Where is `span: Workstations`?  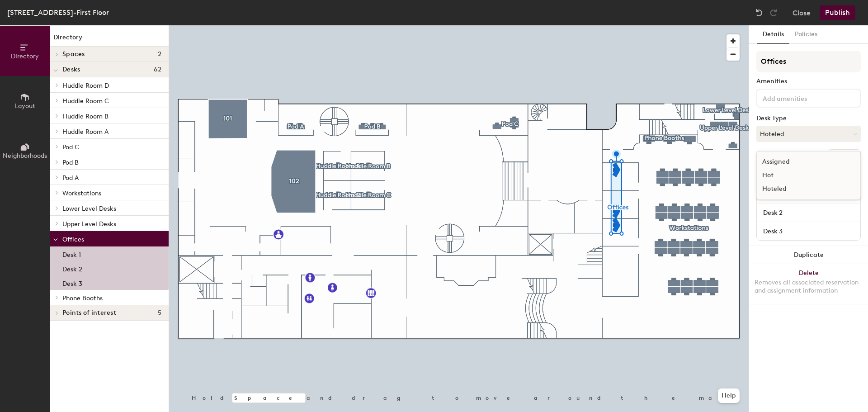 span: Workstations is located at coordinates (82, 193).